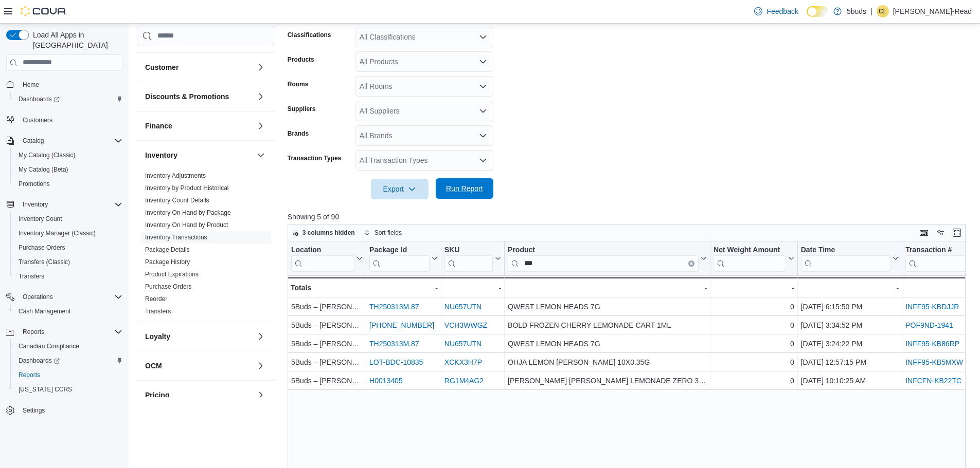 This screenshot has width=980, height=468. Describe the element at coordinates (388, 233) in the screenshot. I see `span: Sort fields` at that location.